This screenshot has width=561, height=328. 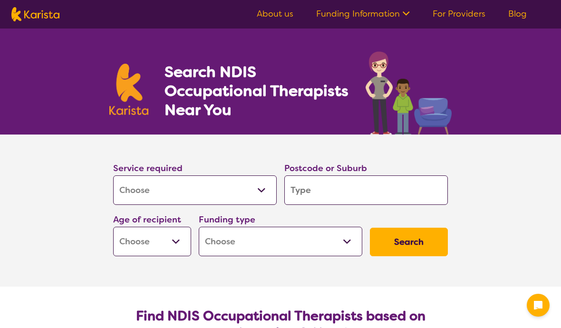 I want to click on label: Service required, so click(x=148, y=168).